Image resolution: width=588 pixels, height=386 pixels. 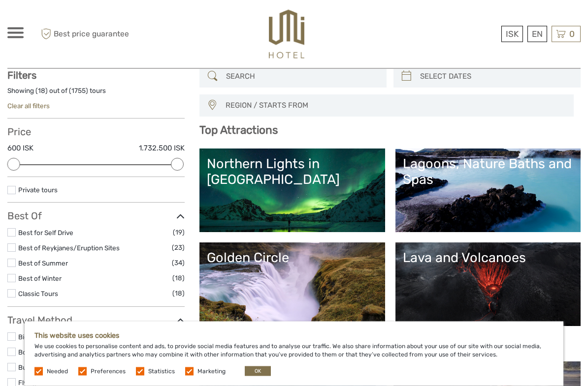 I want to click on div: Golden Circle, so click(x=292, y=258).